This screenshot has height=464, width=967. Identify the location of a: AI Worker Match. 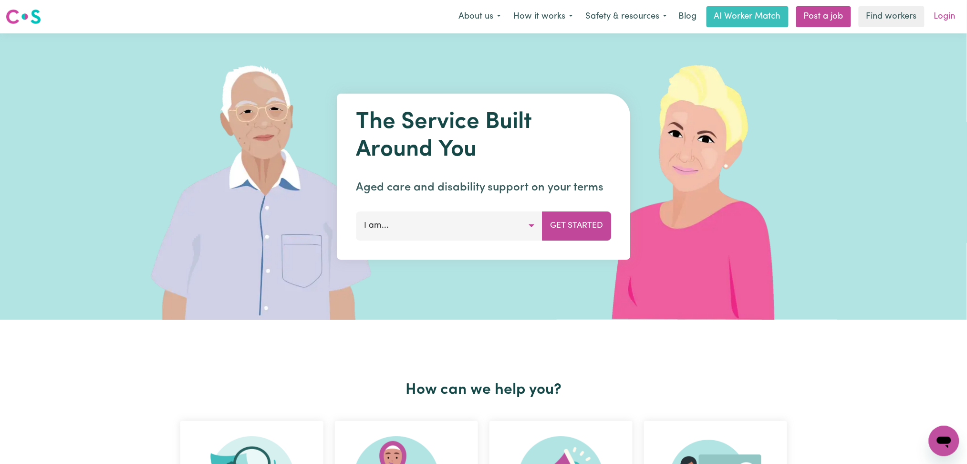
(747, 17).